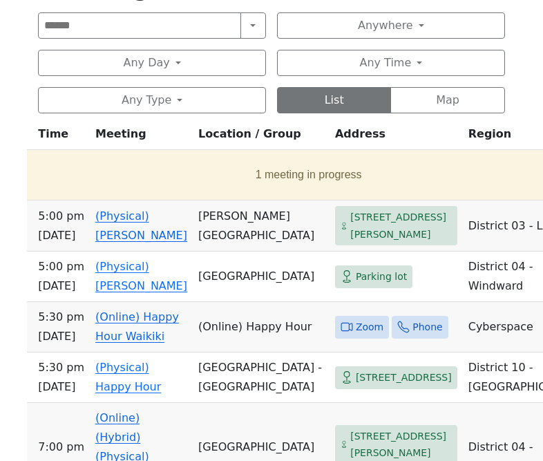 The width and height of the screenshot is (543, 461). I want to click on th: Address, so click(396, 137).